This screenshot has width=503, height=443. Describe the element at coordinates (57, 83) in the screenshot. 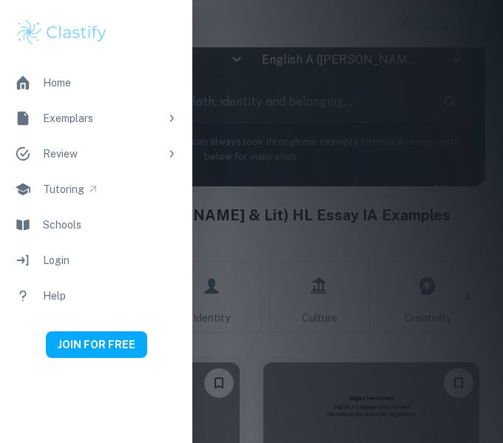

I see `div: Home` at that location.